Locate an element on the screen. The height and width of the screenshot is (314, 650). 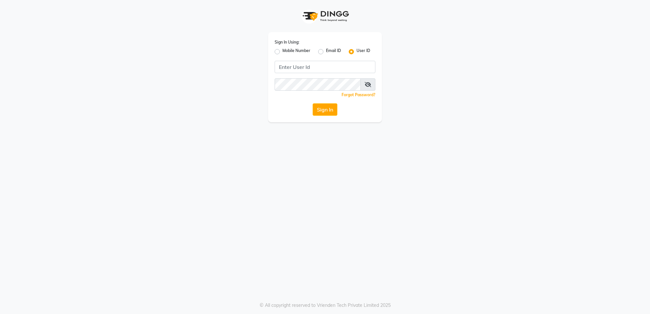
label: Email ID is located at coordinates (333, 52).